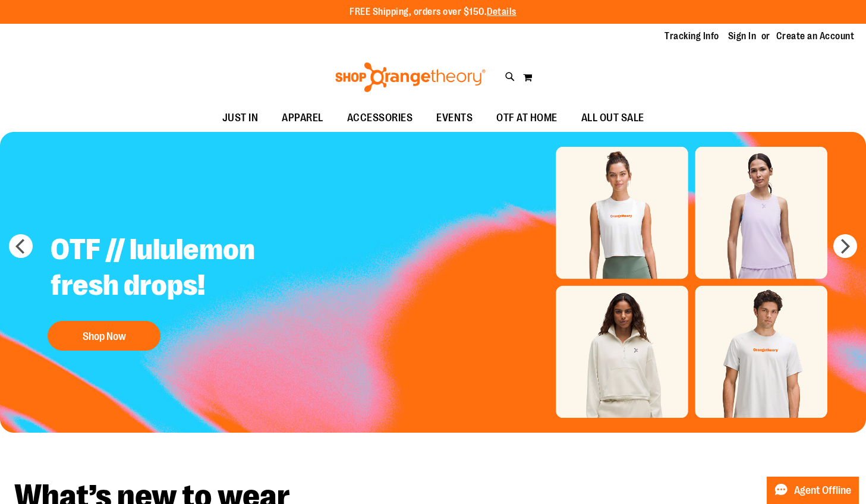 The width and height of the screenshot is (866, 504). Describe the element at coordinates (612, 117) in the screenshot. I see `span: ALL OUT SALE` at that location.